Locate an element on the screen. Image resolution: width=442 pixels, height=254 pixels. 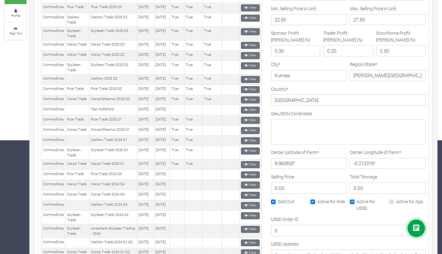
td: Cashew Trade is located at coordinates (77, 20).